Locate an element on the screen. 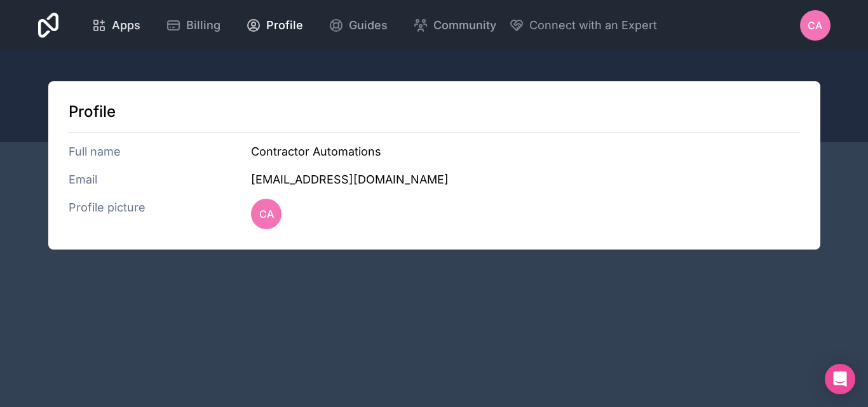  h1: Profile is located at coordinates (434, 112).